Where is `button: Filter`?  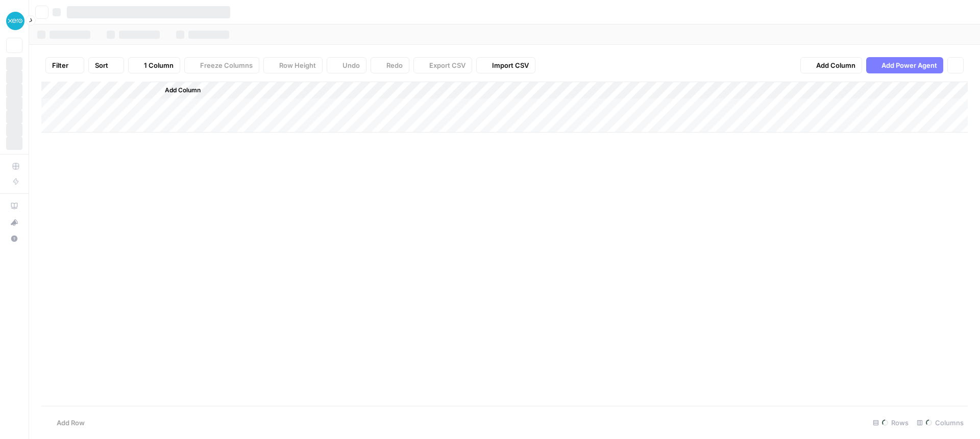
button: Filter is located at coordinates (65, 66).